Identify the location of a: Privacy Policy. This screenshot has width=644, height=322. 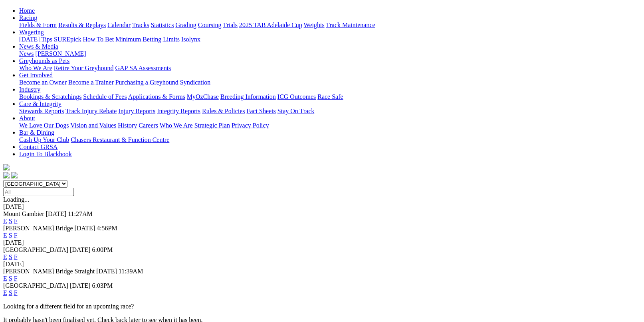
(250, 125).